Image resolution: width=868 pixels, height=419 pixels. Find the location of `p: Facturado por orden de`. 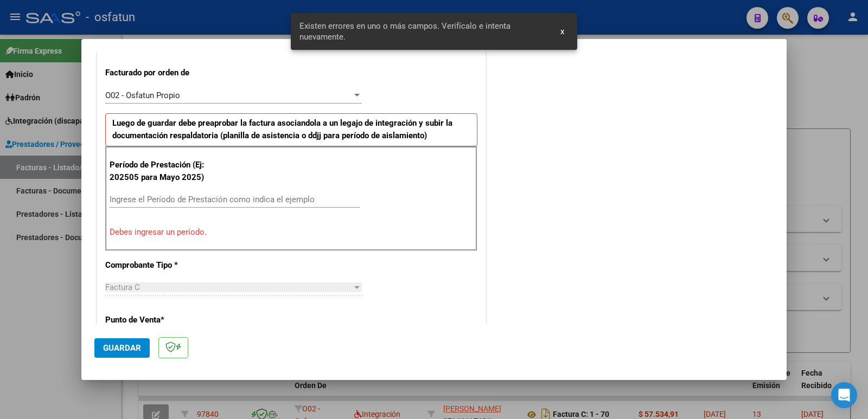

p: Facturado por orden de is located at coordinates (161, 72).